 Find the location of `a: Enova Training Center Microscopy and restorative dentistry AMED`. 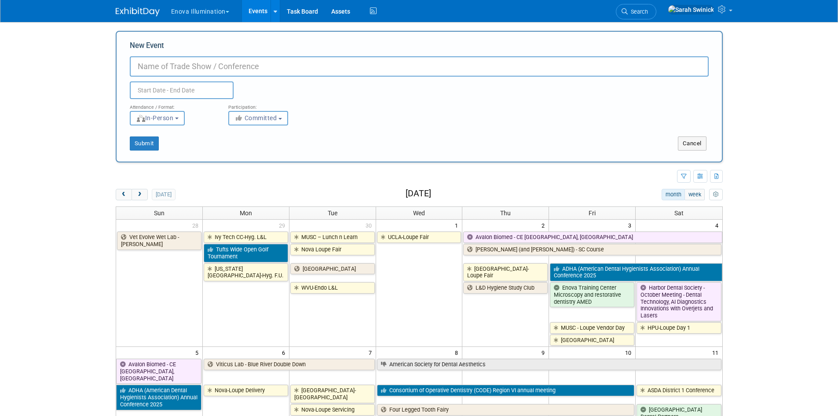

a: Enova Training Center Microscopy and restorative dentistry AMED is located at coordinates (592, 294).